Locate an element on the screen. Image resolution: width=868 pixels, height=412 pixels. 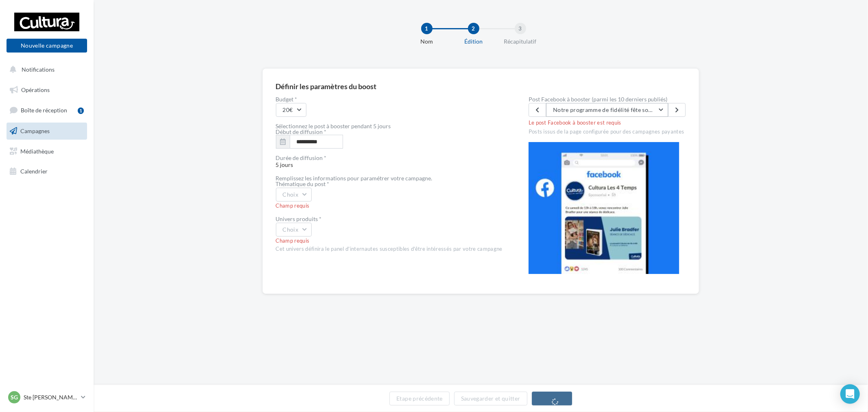
button: Etape précédente is located at coordinates (420, 399).